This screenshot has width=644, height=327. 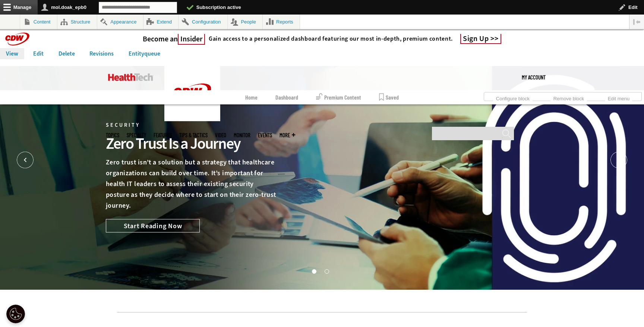 I want to click on button: Prev, so click(x=25, y=160).